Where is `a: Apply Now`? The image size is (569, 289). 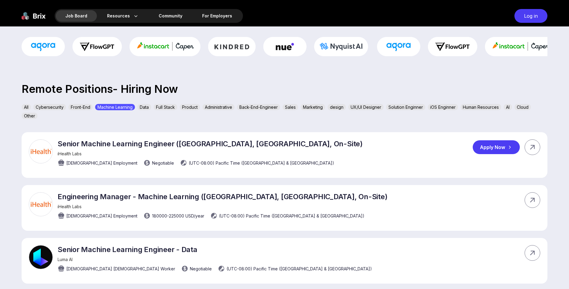 a: Apply Now is located at coordinates (499, 147).